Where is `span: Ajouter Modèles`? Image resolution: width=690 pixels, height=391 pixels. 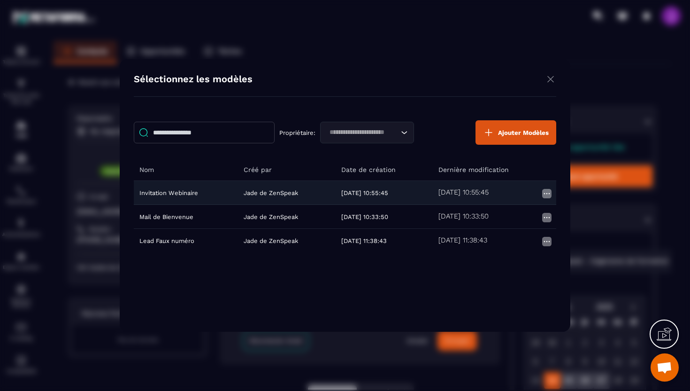 span: Ajouter Modèles is located at coordinates (523, 132).